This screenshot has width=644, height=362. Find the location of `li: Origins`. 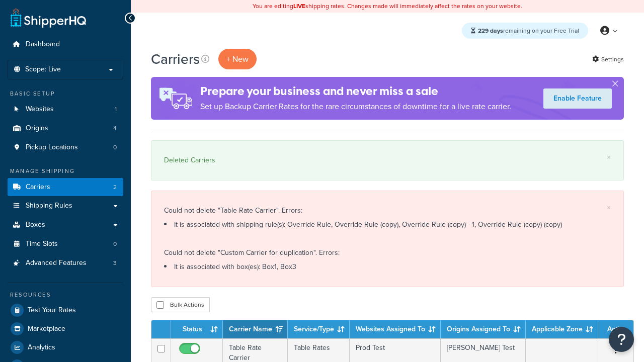

li: Origins is located at coordinates (65, 128).